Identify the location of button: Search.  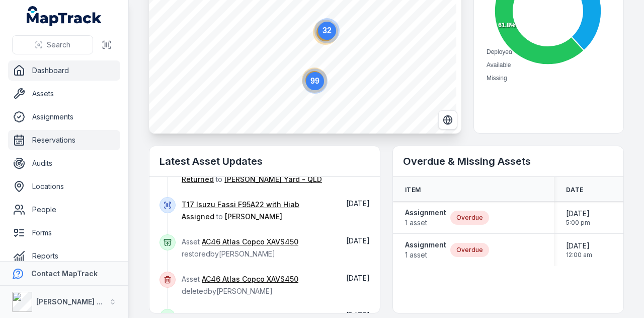
(52, 45).